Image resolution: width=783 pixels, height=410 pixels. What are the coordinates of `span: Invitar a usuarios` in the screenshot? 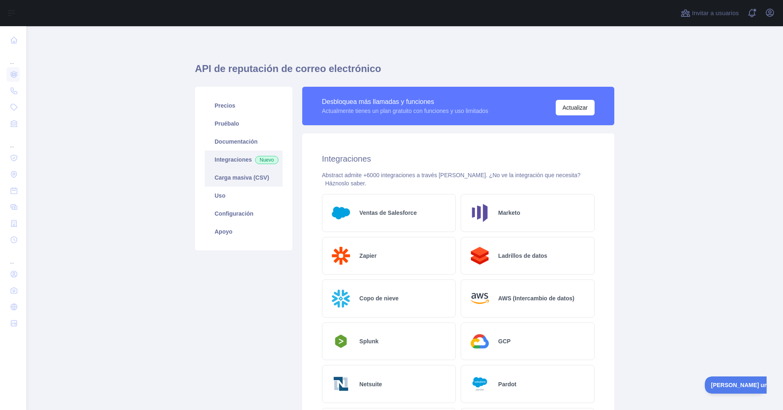 It's located at (715, 13).